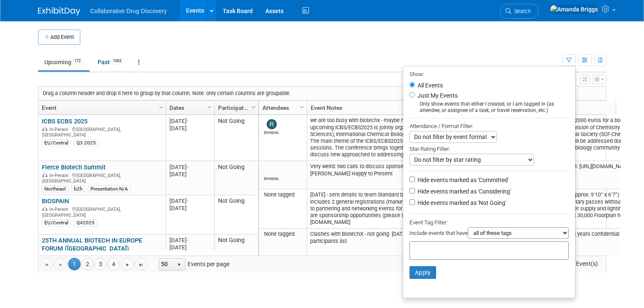 Image resolution: width=644 pixels, height=308 pixels. I want to click on a: Search, so click(520, 11).